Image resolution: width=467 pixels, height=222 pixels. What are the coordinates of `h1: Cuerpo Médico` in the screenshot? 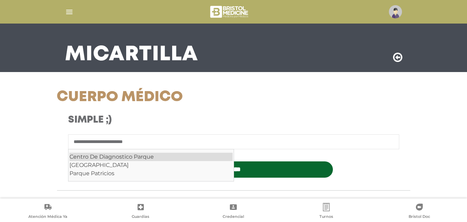 It's located at (173, 97).